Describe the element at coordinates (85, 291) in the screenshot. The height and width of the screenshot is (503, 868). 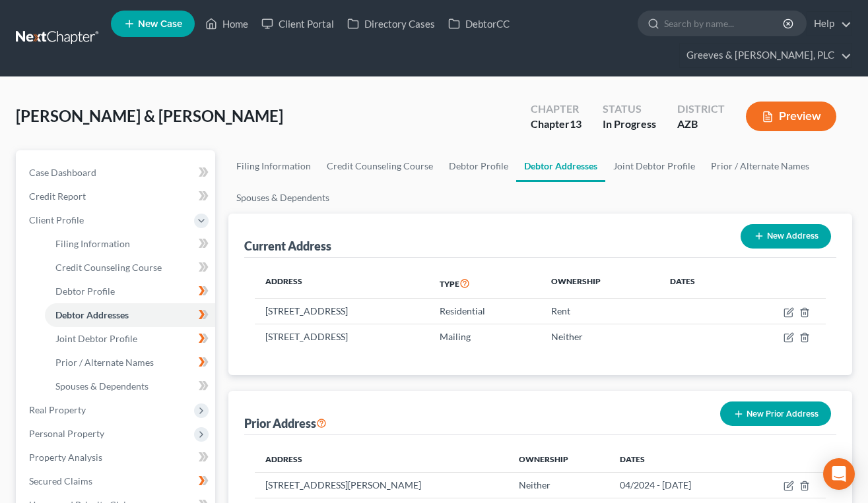
I see `span: Debtor Profile` at that location.